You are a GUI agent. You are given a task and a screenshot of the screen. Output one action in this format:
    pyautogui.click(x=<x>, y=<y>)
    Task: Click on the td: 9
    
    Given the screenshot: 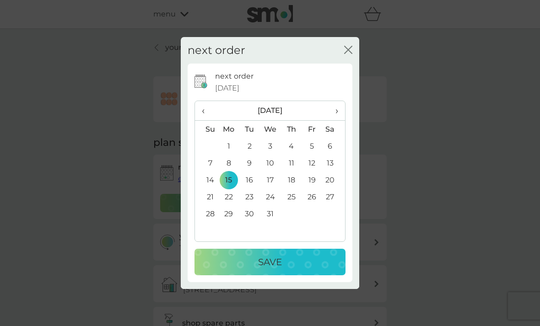 What is the action you would take?
    pyautogui.click(x=249, y=163)
    